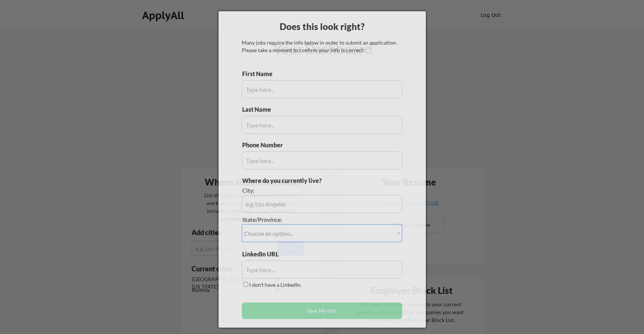 Image resolution: width=644 pixels, height=334 pixels. What do you see at coordinates (275, 285) in the screenshot?
I see `label: I don't have a LinkedIn.` at bounding box center [275, 285].